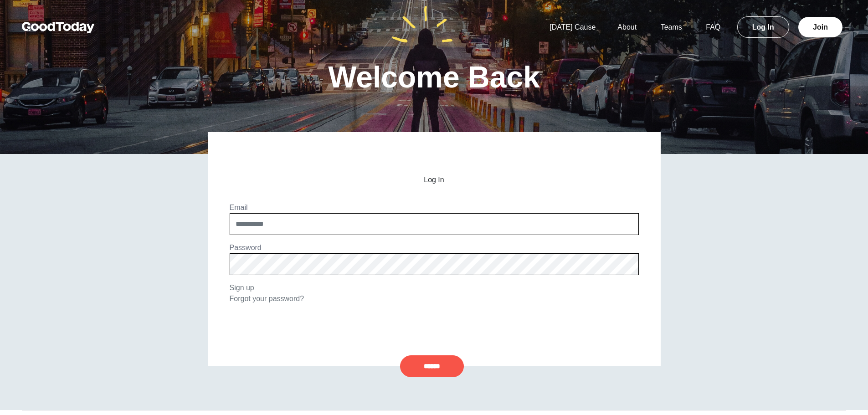 The width and height of the screenshot is (868, 415). I want to click on a: Sign up, so click(242, 288).